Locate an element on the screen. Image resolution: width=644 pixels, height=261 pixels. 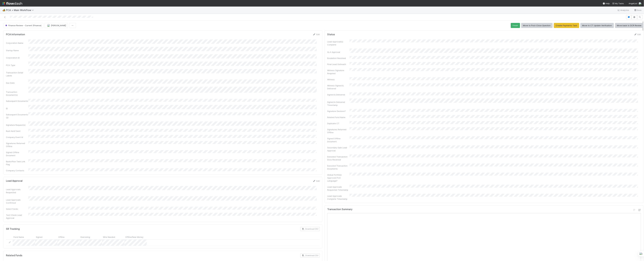
span: PCA > Main Workflow is located at coordinates (21, 10).